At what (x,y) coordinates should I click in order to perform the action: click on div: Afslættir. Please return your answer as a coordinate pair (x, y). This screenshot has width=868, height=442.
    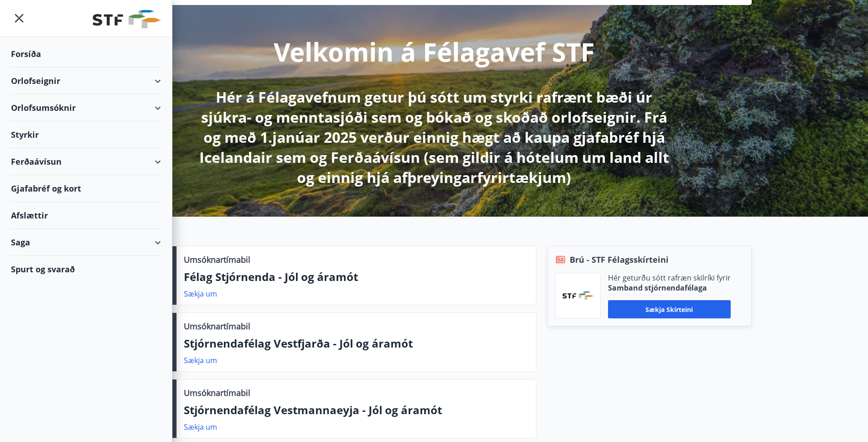
    Looking at the image, I should click on (86, 216).